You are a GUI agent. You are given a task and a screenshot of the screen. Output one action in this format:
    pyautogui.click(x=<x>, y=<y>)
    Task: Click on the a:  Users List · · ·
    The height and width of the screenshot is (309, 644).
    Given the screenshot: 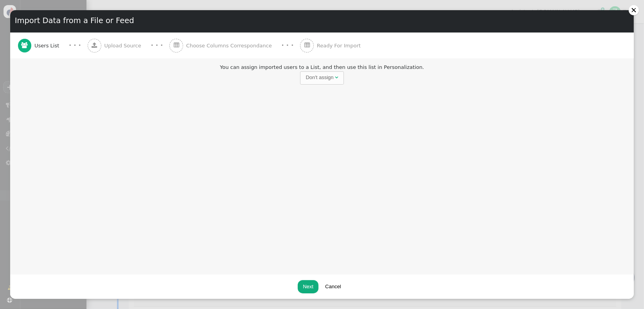 What is the action you would take?
    pyautogui.click(x=53, y=45)
    